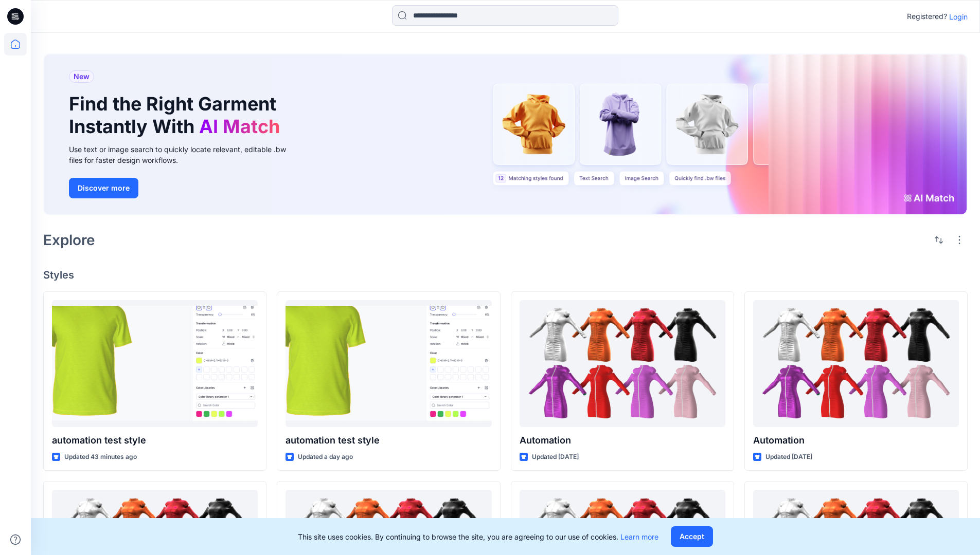  I want to click on button: Discover more, so click(103, 188).